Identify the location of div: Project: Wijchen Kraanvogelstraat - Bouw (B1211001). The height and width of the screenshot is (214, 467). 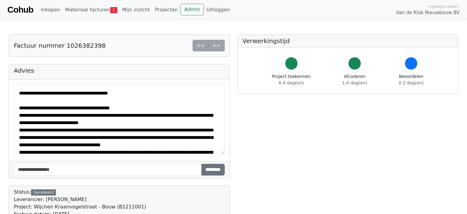
(119, 206).